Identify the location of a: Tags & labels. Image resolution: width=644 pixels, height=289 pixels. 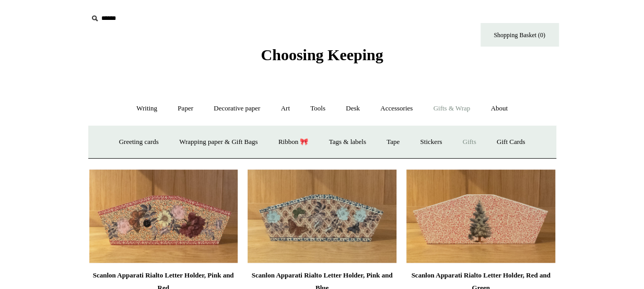
(348, 142).